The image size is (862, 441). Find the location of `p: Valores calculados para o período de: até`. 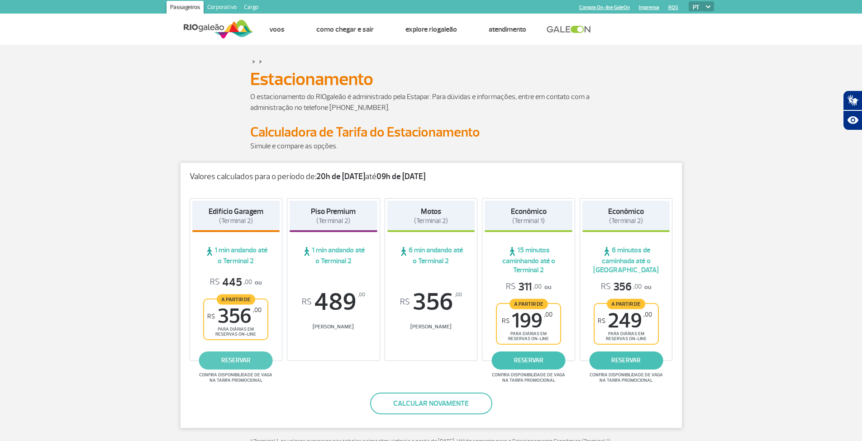

p: Valores calculados para o período de: até is located at coordinates (431, 177).